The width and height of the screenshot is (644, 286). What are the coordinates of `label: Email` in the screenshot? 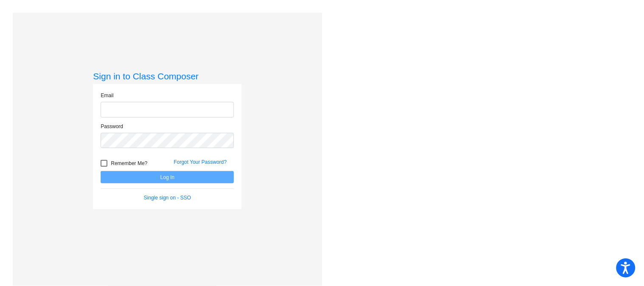 It's located at (107, 95).